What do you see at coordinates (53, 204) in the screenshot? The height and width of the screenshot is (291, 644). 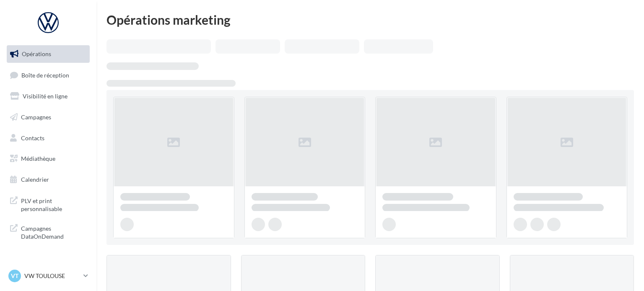 I see `span: PLV et print personnalisable` at bounding box center [53, 204].